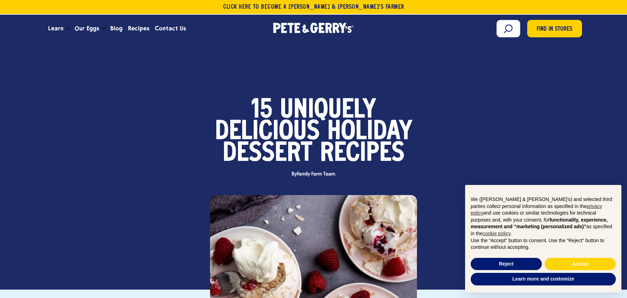 Image resolution: width=627 pixels, height=298 pixels. I want to click on a: Our Eggs, so click(87, 29).